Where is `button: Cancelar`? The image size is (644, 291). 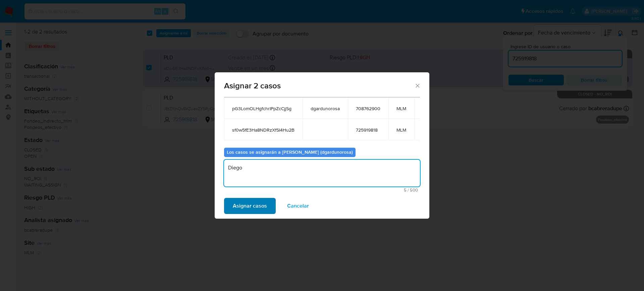
button: Cancelar is located at coordinates (298, 206).